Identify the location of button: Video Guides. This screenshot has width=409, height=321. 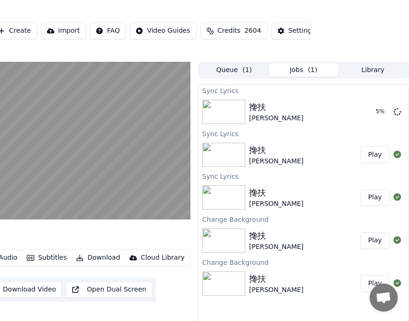
(163, 31).